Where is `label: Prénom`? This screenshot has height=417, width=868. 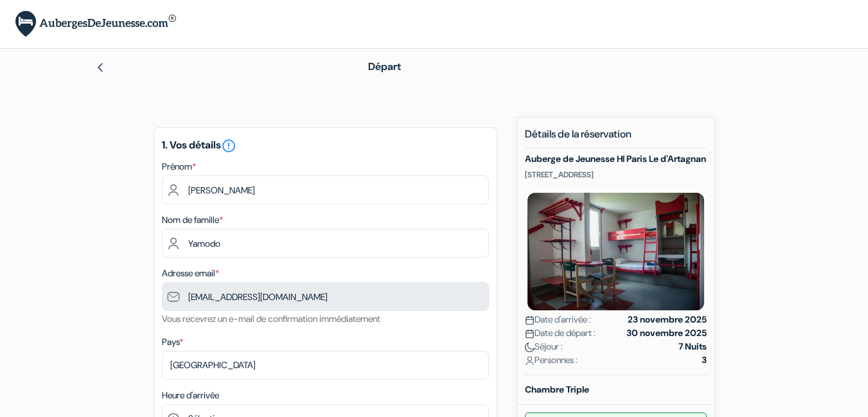 label: Prénom is located at coordinates (179, 166).